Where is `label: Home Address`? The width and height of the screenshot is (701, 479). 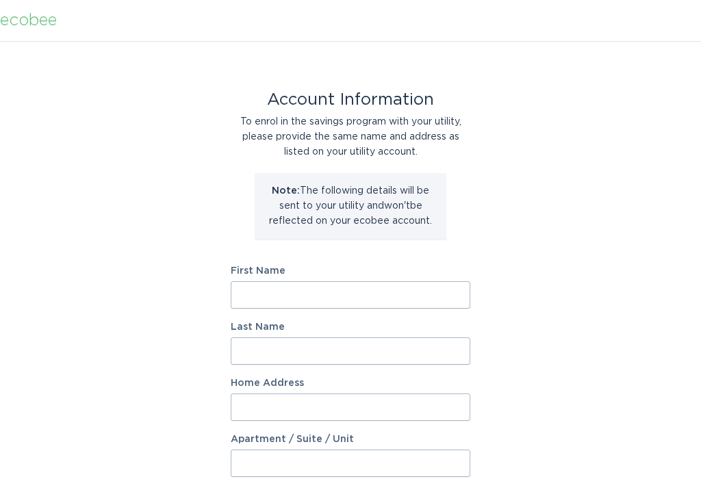
label: Home Address is located at coordinates (350, 383).